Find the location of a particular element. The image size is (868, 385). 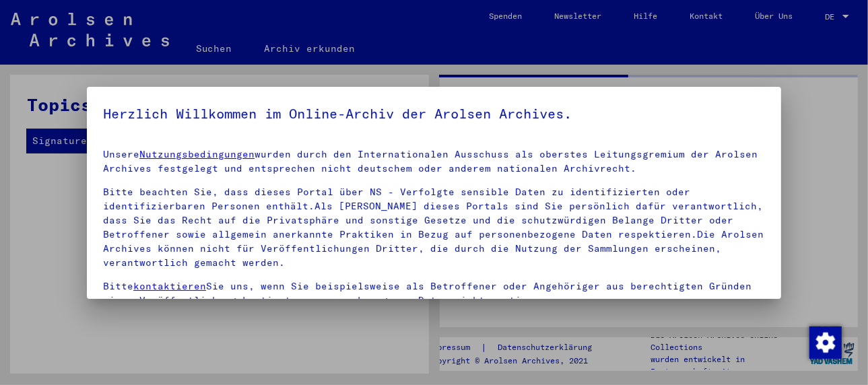

img: Zustimmung ändern is located at coordinates (826, 343).